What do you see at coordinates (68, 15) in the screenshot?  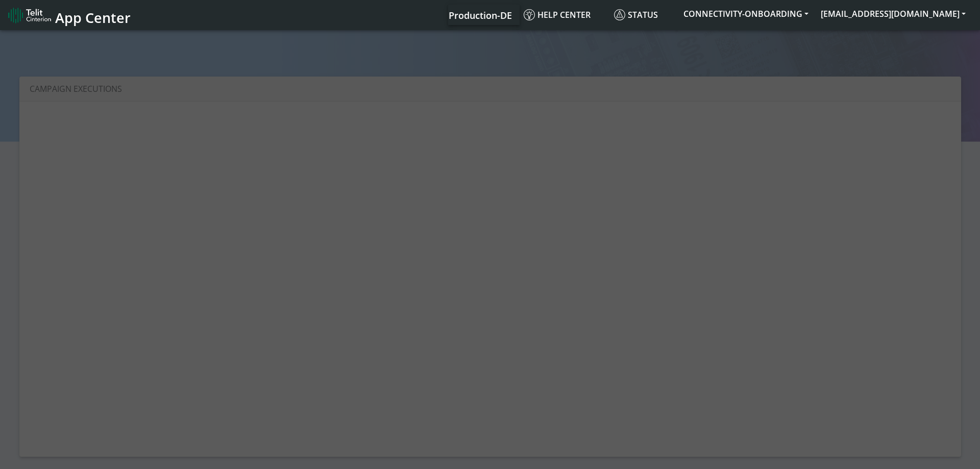 I see `a: App Center` at bounding box center [68, 15].